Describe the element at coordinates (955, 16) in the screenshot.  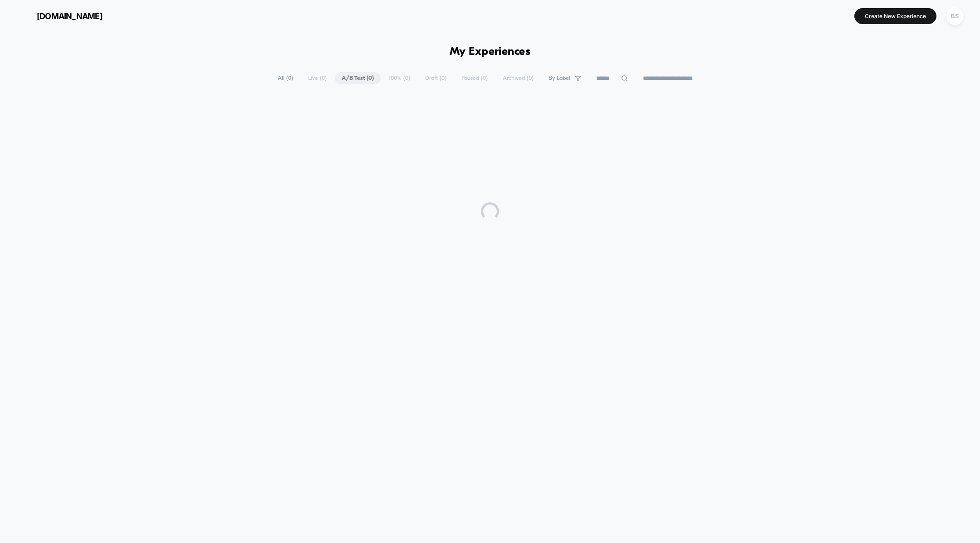
I see `button: BS` at that location.